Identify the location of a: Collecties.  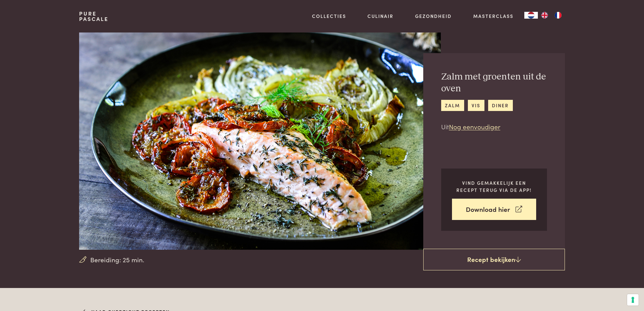
(329, 16).